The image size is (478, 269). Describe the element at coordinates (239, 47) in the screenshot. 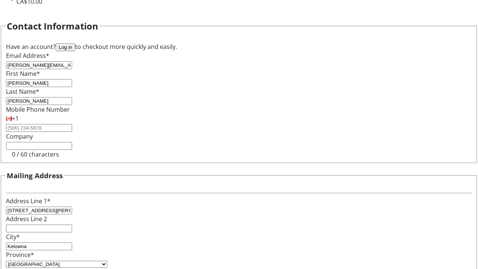

I see `div: Have an account? to checkout more quickly and easily.` at that location.